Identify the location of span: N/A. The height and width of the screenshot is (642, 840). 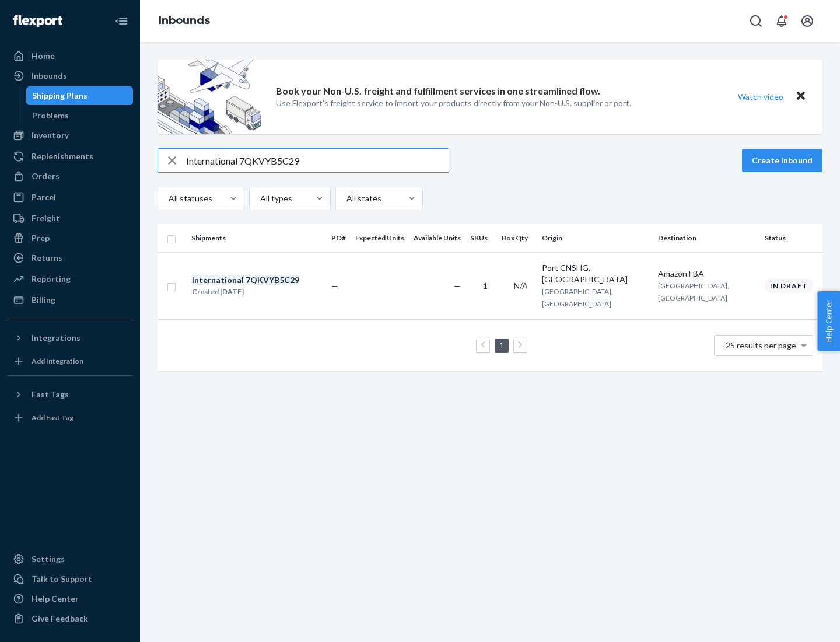
(521, 286).